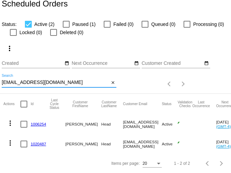  What do you see at coordinates (9, 24) in the screenshot?
I see `span: Status:` at bounding box center [9, 24].